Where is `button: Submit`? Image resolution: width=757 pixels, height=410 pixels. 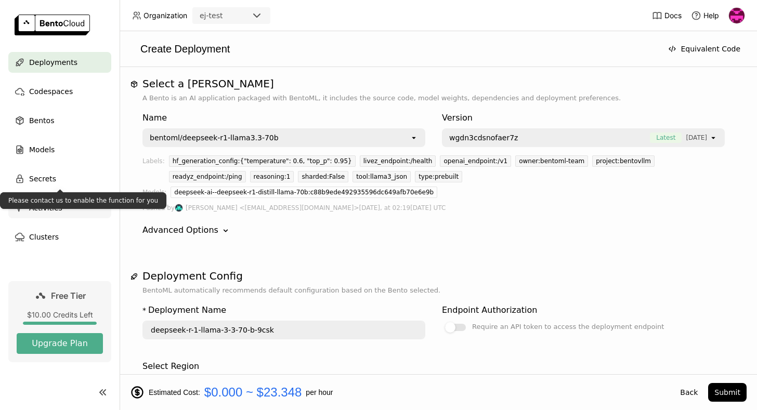 button: Submit is located at coordinates (727, 392).